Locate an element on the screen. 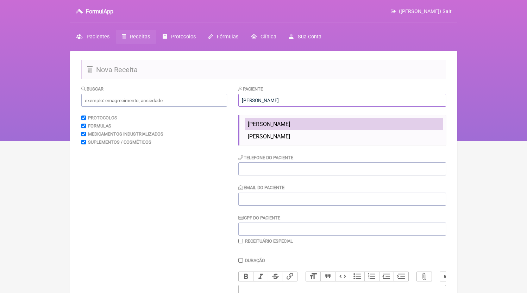 The image size is (527, 293). span: Protocolos is located at coordinates (183, 37).